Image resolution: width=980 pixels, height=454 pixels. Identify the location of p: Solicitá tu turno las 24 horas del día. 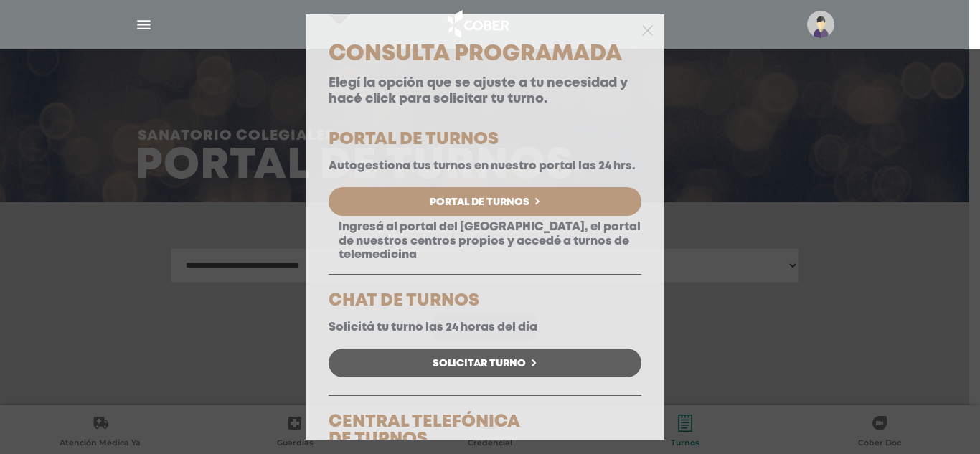
(485, 327).